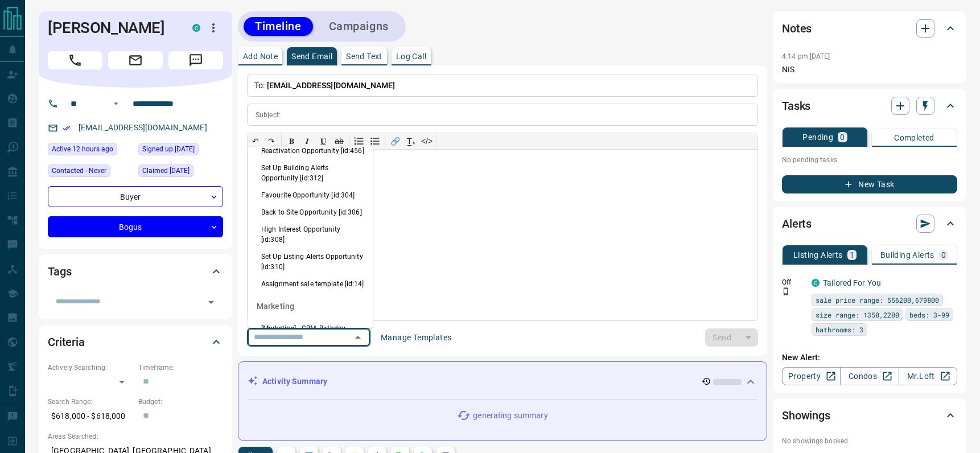  What do you see at coordinates (135, 197) in the screenshot?
I see `div: Buyer` at bounding box center [135, 197].